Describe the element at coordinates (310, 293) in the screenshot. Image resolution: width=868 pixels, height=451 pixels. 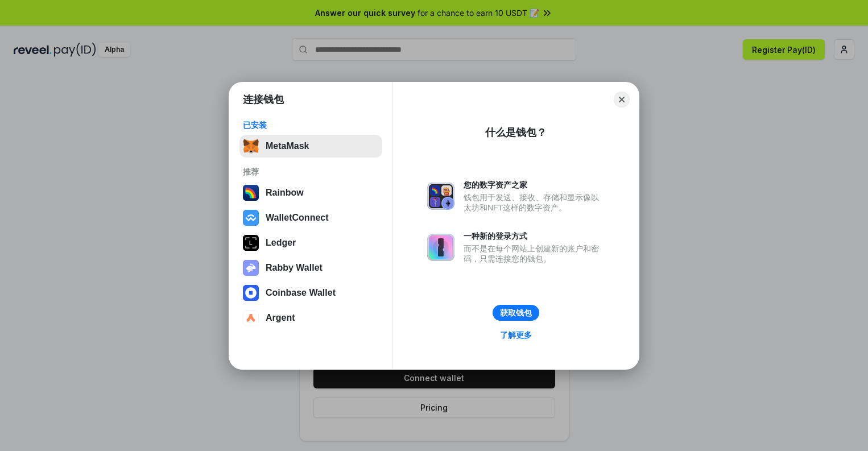
I see `button: Coinbase Wallet` at that location.